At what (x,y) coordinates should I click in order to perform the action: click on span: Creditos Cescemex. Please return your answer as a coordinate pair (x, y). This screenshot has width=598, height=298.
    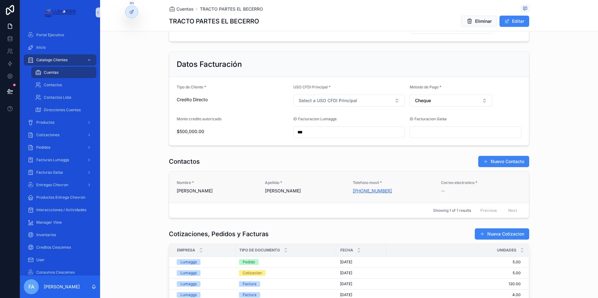
    Looking at the image, I should click on (54, 248).